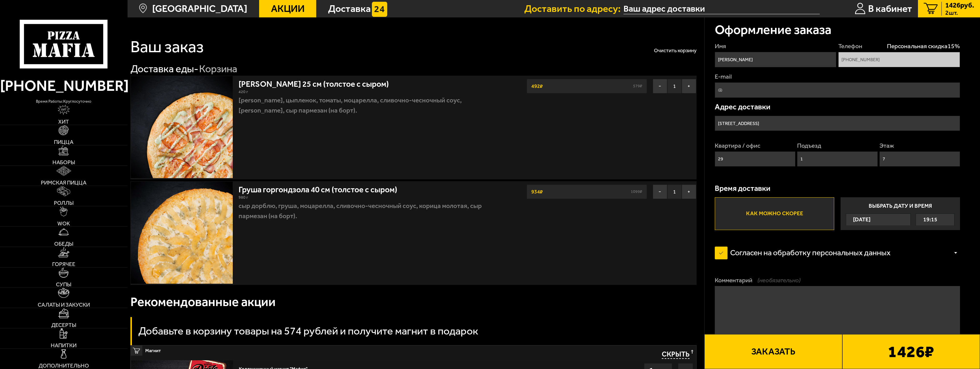 This screenshot has width=980, height=369. What do you see at coordinates (64, 162) in the screenshot?
I see `span: Наборы` at bounding box center [64, 162].